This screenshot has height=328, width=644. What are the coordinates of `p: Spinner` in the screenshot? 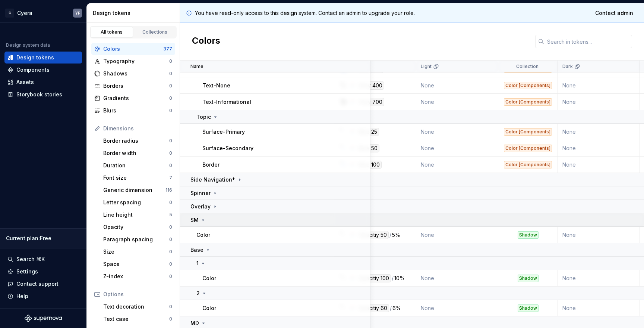 It's located at (200, 193).